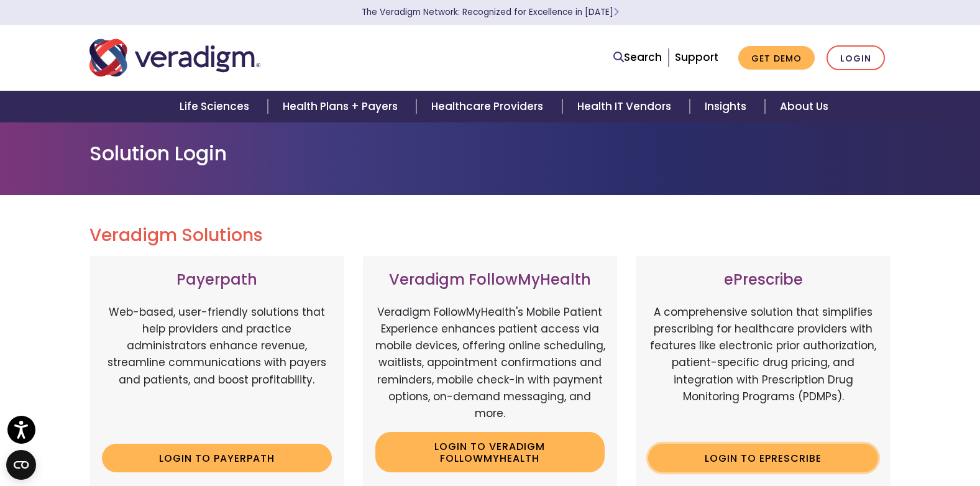 The width and height of the screenshot is (980, 486). I want to click on button: Open CMP widget, so click(21, 465).